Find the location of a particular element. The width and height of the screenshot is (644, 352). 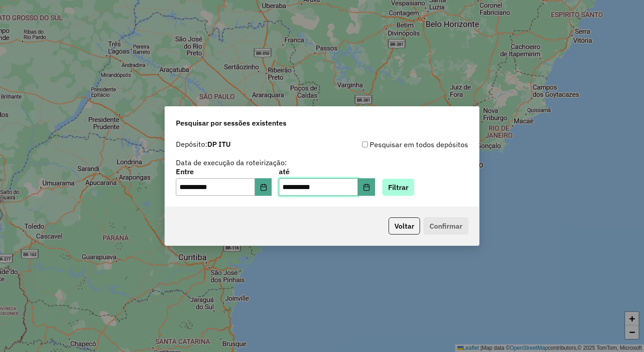

label: Entre is located at coordinates (223, 172).